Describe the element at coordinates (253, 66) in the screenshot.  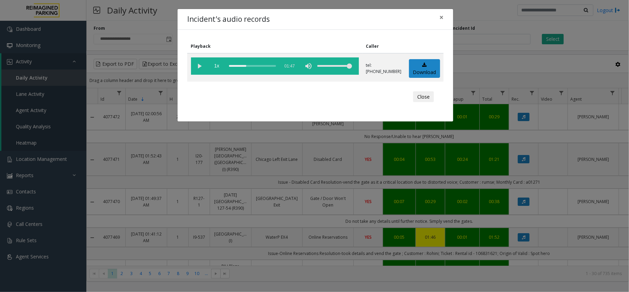
I see `div: scrub bar` at that location.